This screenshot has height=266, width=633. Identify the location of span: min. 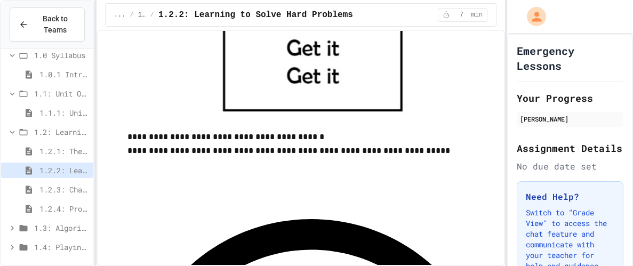
(477, 15).